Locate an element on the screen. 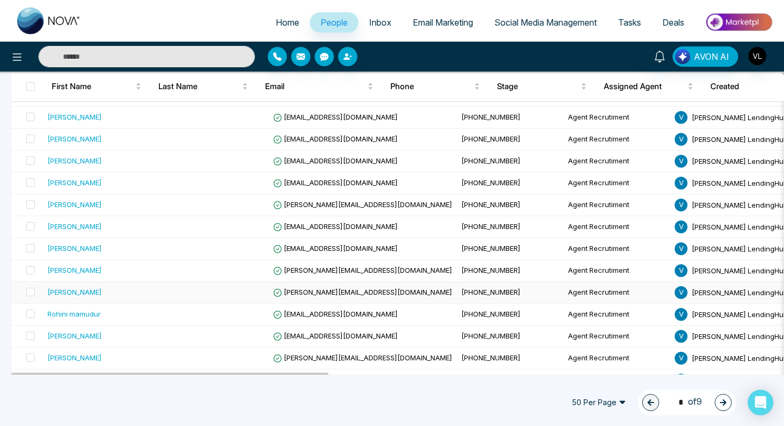 This screenshot has width=784, height=426. div: Rohini mamudur is located at coordinates (74, 314).